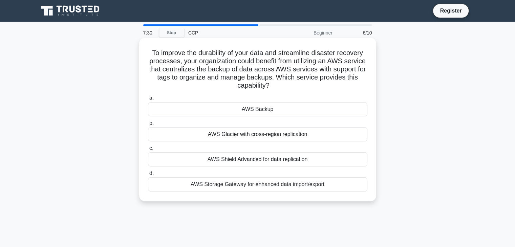 Image resolution: width=515 pixels, height=247 pixels. What do you see at coordinates (258, 134) in the screenshot?
I see `div: AWS Glacier with cross-region replication` at bounding box center [258, 134].